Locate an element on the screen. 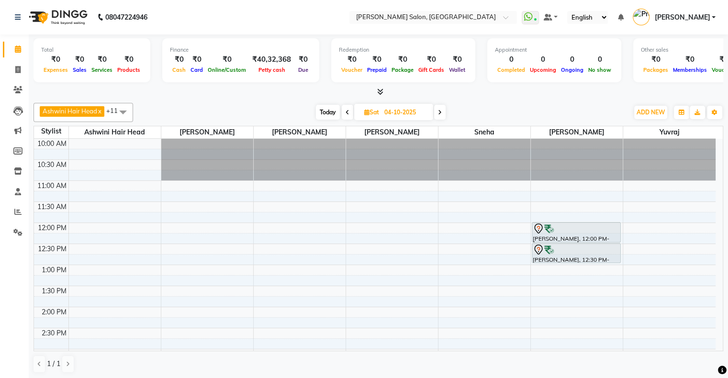  span: Package is located at coordinates (402, 70).